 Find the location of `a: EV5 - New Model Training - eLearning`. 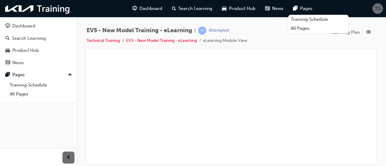

a: EV5 - New Model Training - eLearning is located at coordinates (161, 40).